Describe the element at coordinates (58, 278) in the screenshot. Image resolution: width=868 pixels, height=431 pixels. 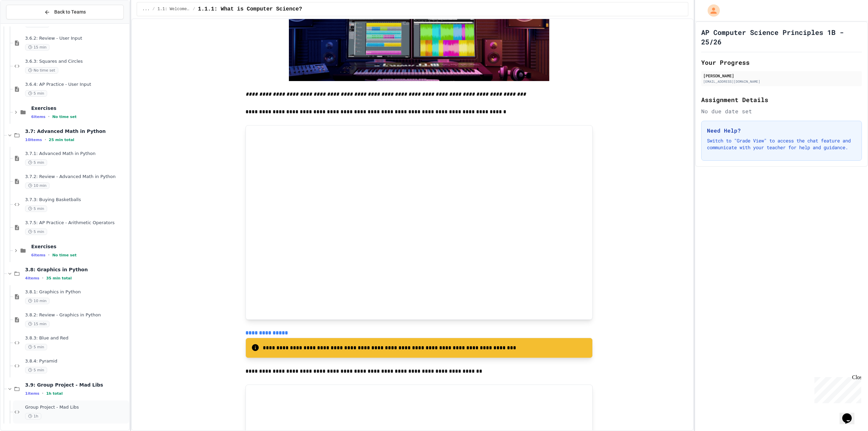
I see `span: 35 min total` at that location.